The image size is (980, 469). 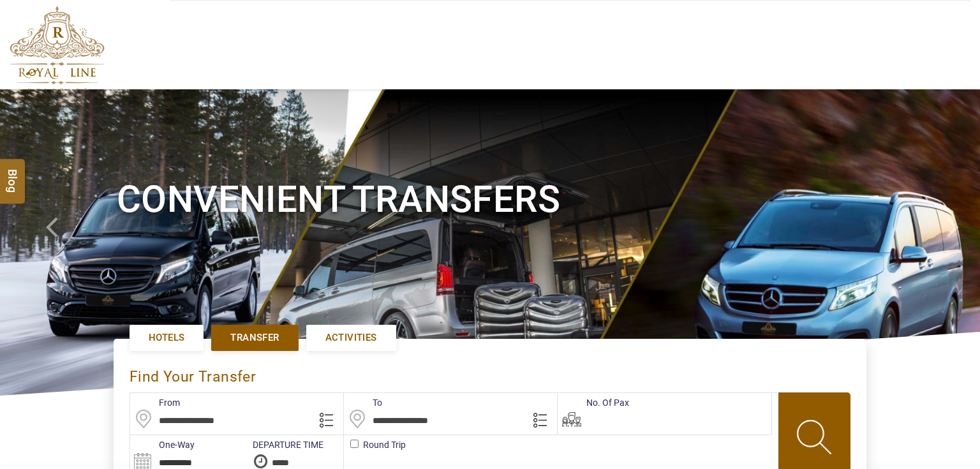 I want to click on img: The Royal Line Holidays, so click(x=57, y=48).